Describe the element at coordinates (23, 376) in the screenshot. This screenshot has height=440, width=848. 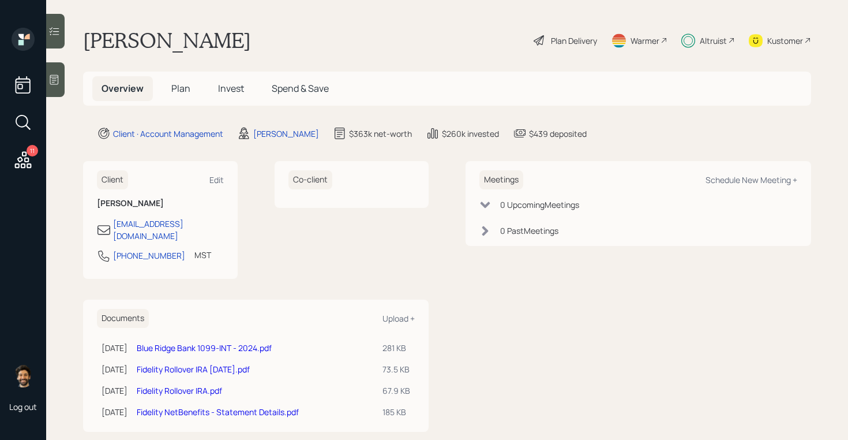
I see `img: eric-schwartz-headshot.png` at that location.